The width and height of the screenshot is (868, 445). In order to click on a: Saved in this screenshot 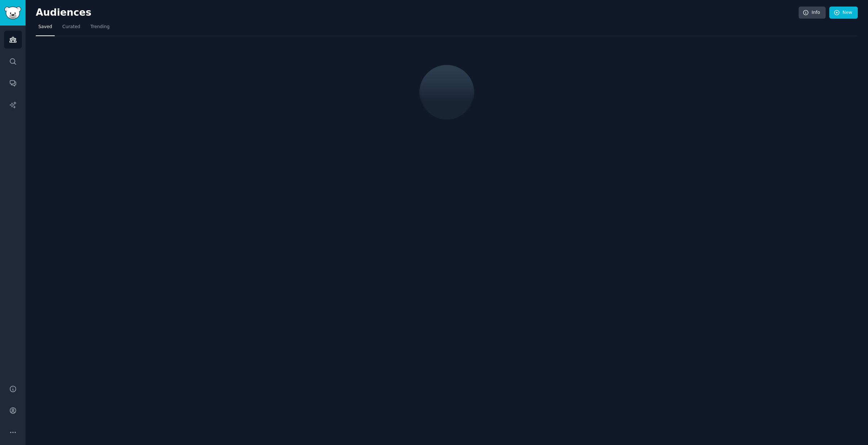, I will do `click(45, 28)`.